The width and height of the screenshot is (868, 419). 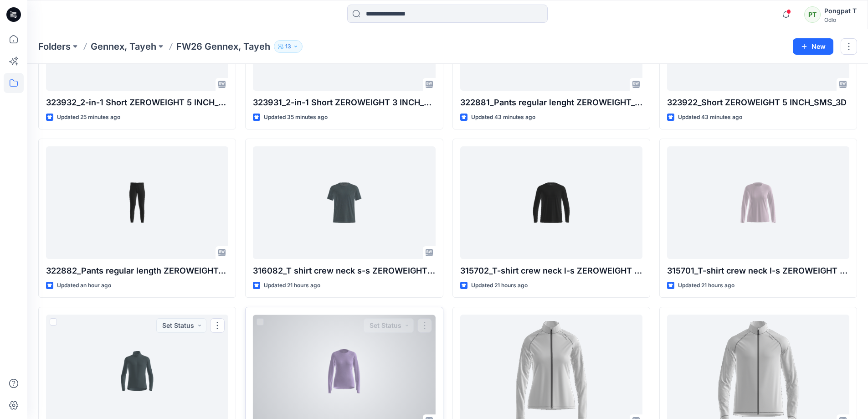 What do you see at coordinates (223, 46) in the screenshot?
I see `p: FW26 Gennex, Tayeh` at bounding box center [223, 46].